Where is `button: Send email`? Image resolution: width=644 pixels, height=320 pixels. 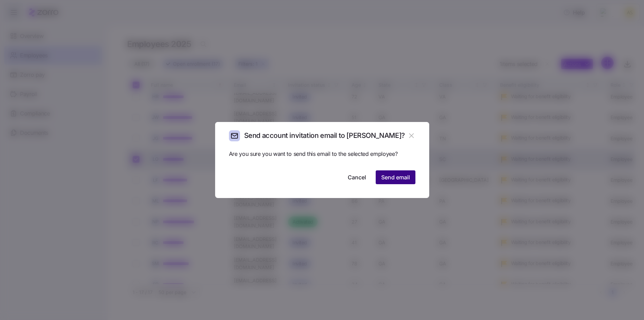
button: Send email is located at coordinates (396, 177).